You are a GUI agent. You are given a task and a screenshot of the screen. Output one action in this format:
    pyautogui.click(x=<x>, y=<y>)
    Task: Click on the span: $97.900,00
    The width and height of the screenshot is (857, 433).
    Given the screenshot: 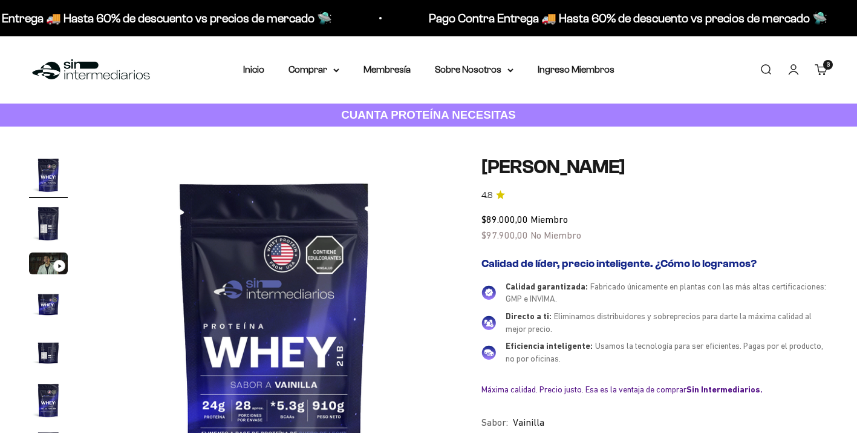 What is the action you would take?
    pyautogui.click(x=505, y=235)
    